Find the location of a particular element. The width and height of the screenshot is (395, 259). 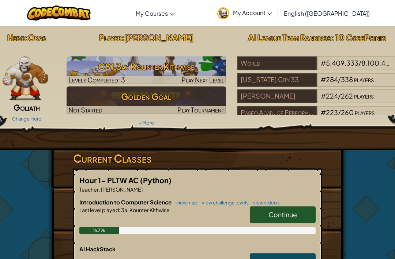

h3: Golden Goal is located at coordinates (146, 96).